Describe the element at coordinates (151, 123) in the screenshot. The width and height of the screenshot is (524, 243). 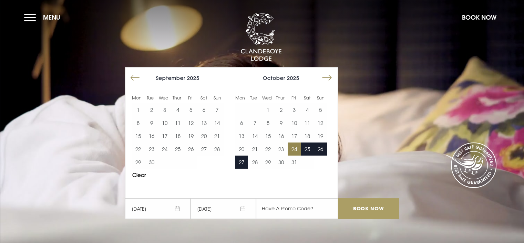
I see `td: Choose Tuesday, September 9, 2025 as your end date.` at that location.